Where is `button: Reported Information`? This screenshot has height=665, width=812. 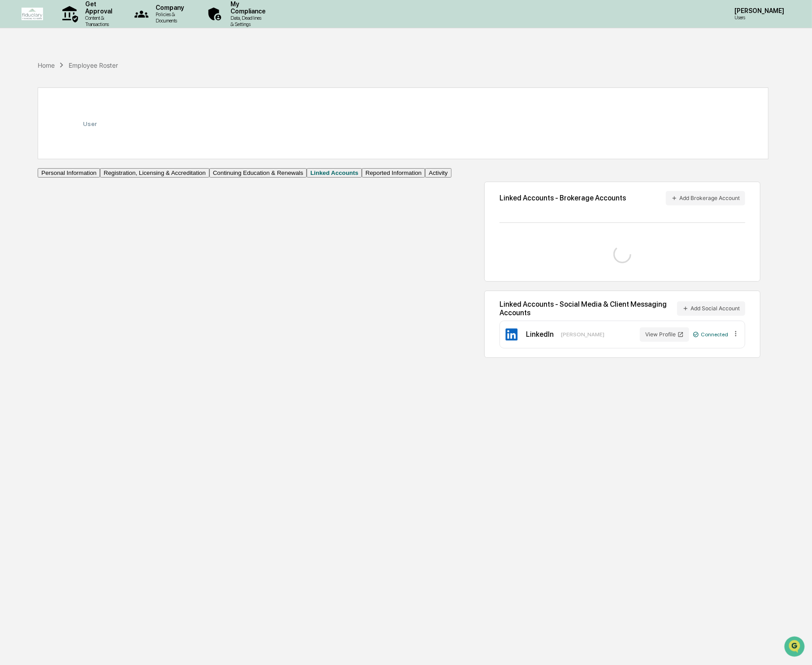 button: Reported Information is located at coordinates (394, 173).